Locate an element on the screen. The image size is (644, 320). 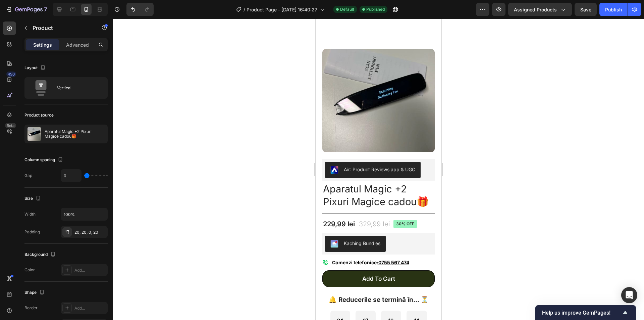
p: Advanced is located at coordinates (77, 44).